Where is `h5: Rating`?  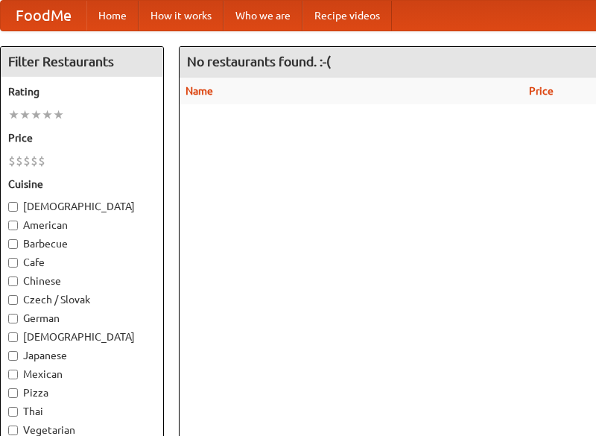 h5: Rating is located at coordinates (82, 92).